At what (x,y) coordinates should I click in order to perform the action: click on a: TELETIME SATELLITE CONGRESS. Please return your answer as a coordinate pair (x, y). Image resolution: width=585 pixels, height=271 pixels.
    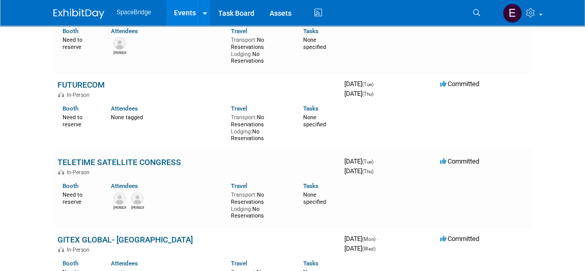
    Looking at the image, I should click on (119, 162).